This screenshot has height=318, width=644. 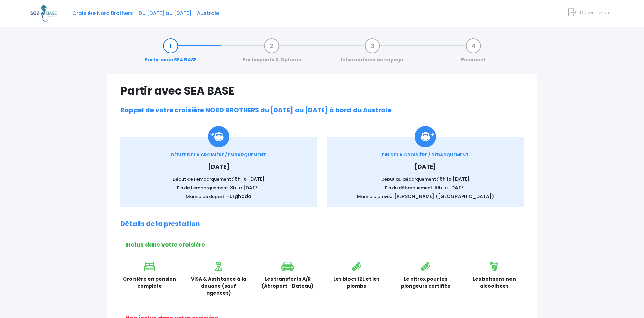 What do you see at coordinates (288, 283) in the screenshot?
I see `p: Les transferts A/R (Aéroport - Bateau)` at bounding box center [288, 283].